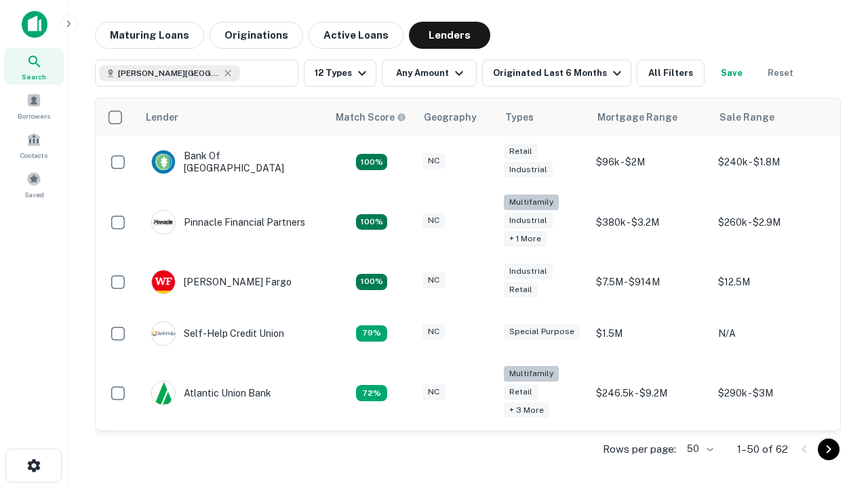 This screenshot has height=488, width=868. What do you see at coordinates (829, 450) in the screenshot?
I see `button: Go to next page` at bounding box center [829, 450].